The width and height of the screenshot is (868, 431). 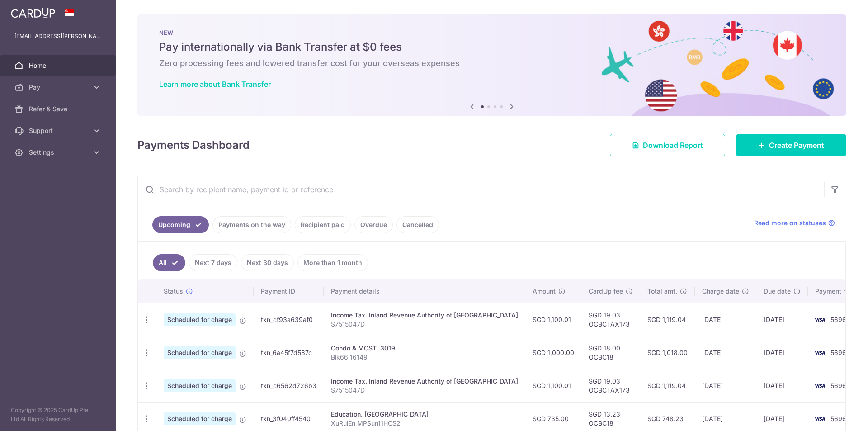 What do you see at coordinates (425, 357) in the screenshot?
I see `p: Blk66 16149` at bounding box center [425, 357].